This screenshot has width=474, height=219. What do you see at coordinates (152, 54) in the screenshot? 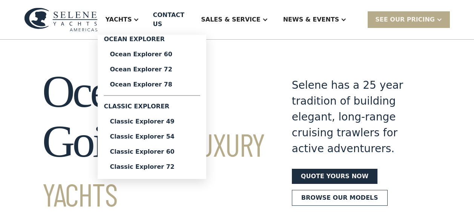
I see `div: Ocean Explorer 60` at bounding box center [152, 54].